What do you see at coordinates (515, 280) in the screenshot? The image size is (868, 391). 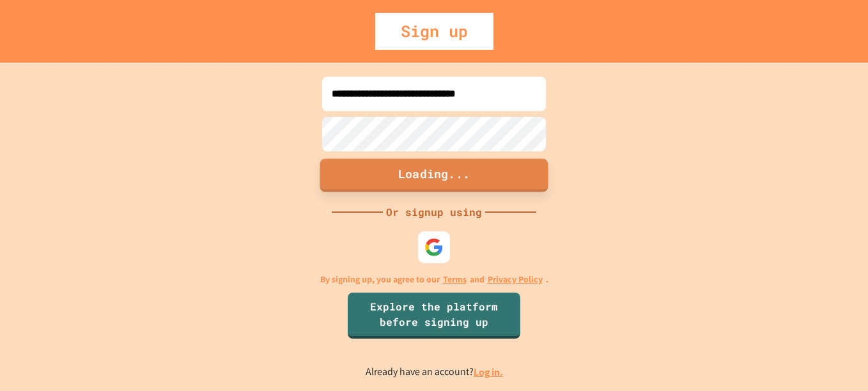 I see `a: Privacy Policy` at bounding box center [515, 280].